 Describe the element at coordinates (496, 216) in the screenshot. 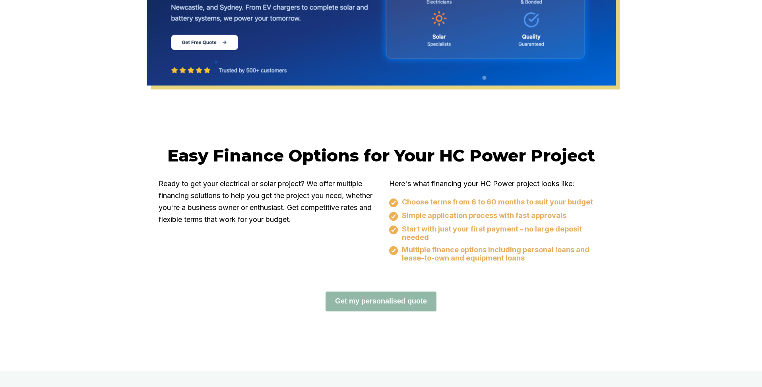

I see `div: Simple application process with fast approvals` at that location.